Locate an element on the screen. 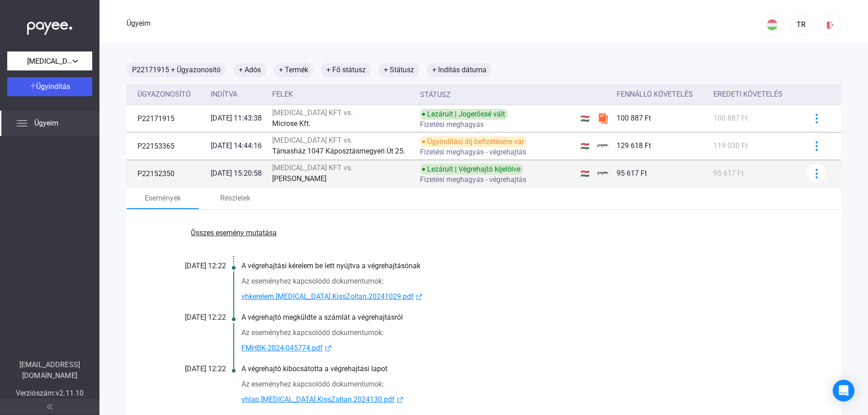 This screenshot has height=415, width=868. font: FMHBK-2024-045774.pdf is located at coordinates (282, 348).